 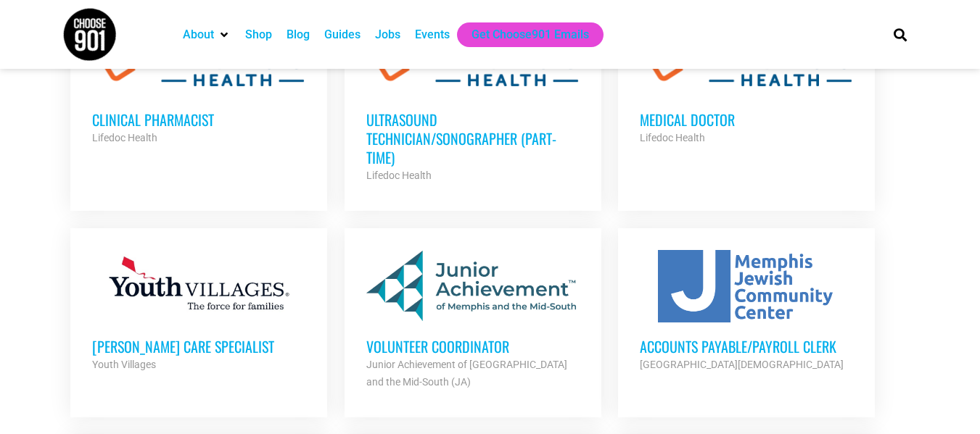 I want to click on div: Get Choose901 Emails, so click(x=530, y=35).